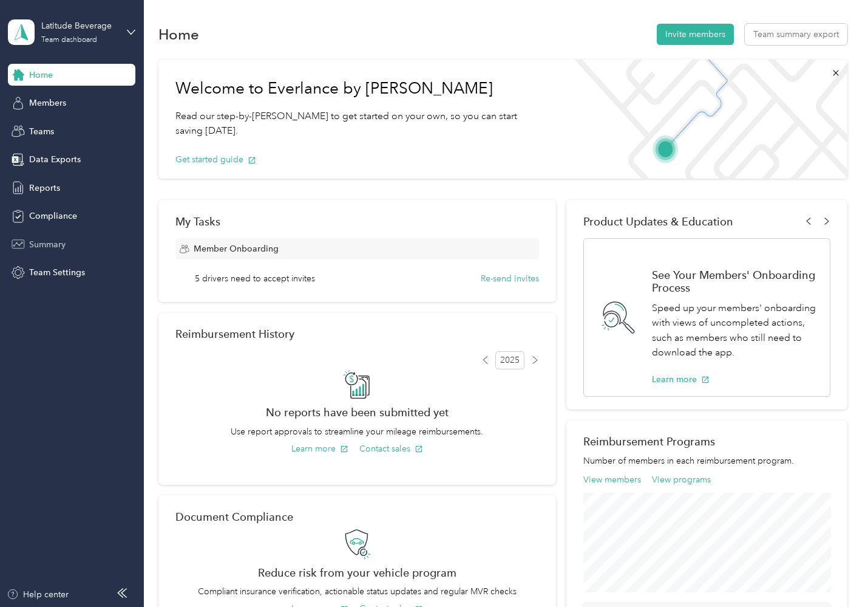 This screenshot has width=868, height=607. I want to click on button: View programs, so click(681, 479).